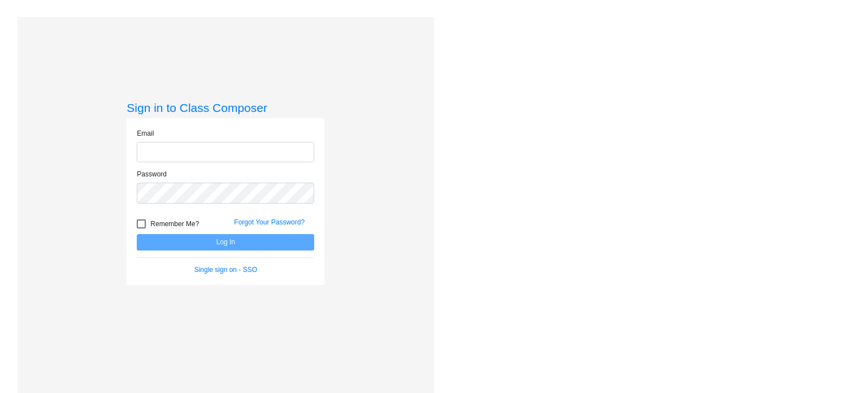  Describe the element at coordinates (225, 270) in the screenshot. I see `a: Single sign on - SSO` at that location.